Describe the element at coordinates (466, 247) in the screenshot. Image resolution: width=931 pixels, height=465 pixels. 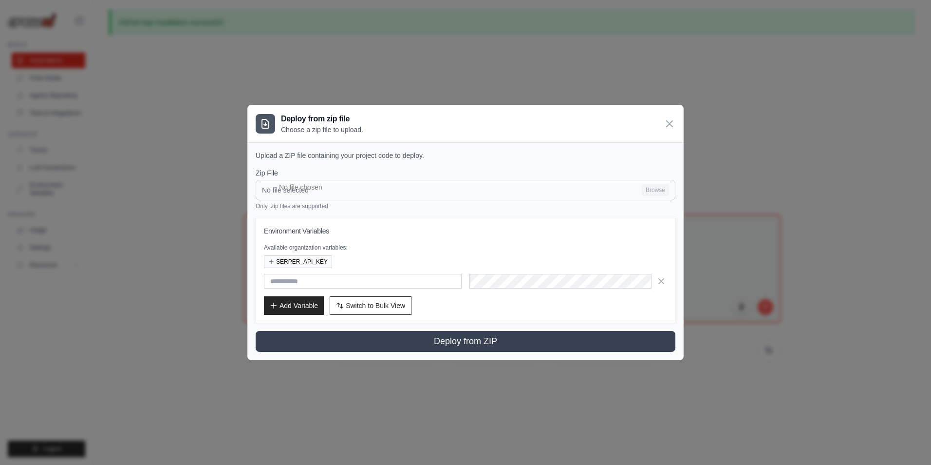
I see `p: Available organization variables:` at that location.